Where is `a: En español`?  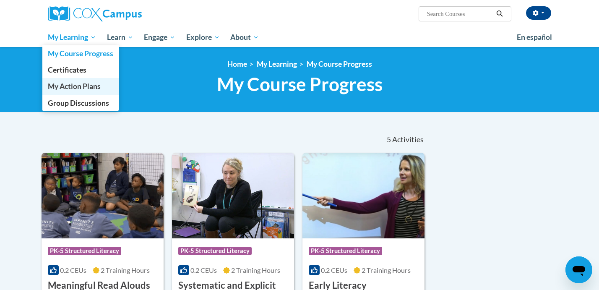
a: En español is located at coordinates (535, 37).